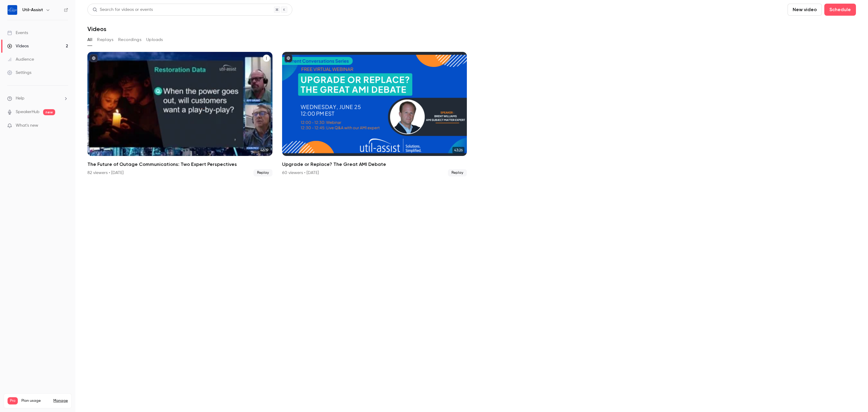 This screenshot has height=412, width=868. Describe the element at coordinates (32, 10) in the screenshot. I see `h6: Util-Assist` at that location.